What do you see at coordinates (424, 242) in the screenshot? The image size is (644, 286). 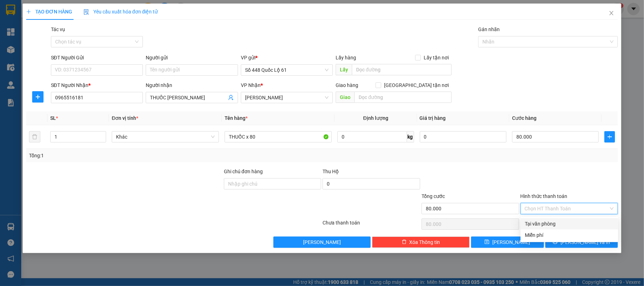 I see `span: Xóa Thông tin` at bounding box center [424, 242].